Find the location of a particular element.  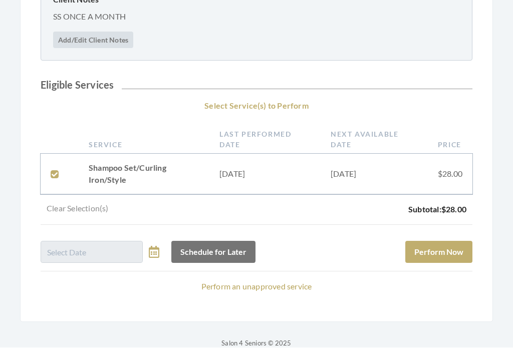

a: Clear Selection(s) is located at coordinates (78, 210).